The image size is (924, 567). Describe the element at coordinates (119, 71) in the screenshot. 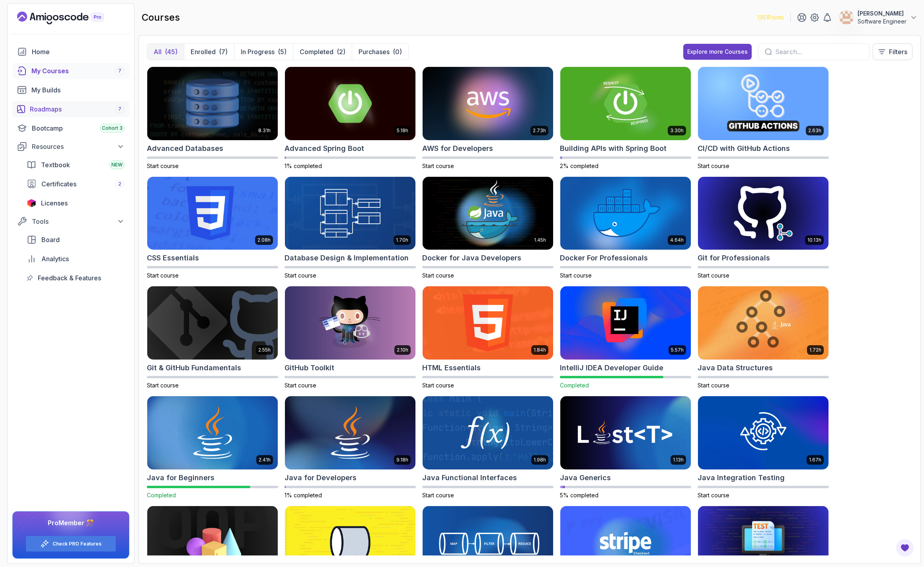

I see `span: 7` at that location.